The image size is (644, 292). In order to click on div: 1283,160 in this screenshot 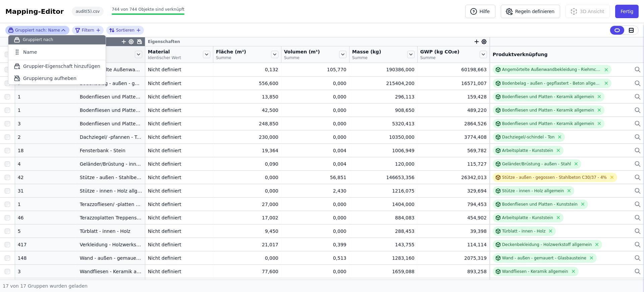, I will do `click(383, 258)`.